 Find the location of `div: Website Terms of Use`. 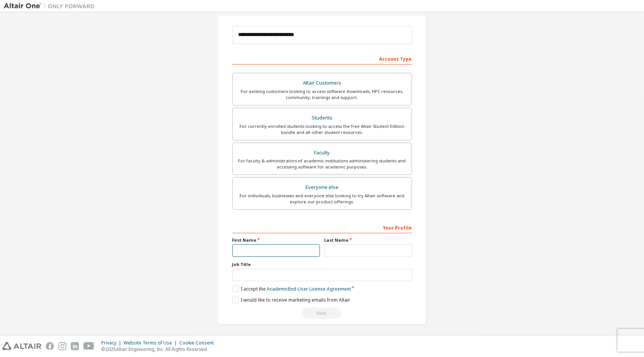

div: Website Terms of Use is located at coordinates (151, 342).